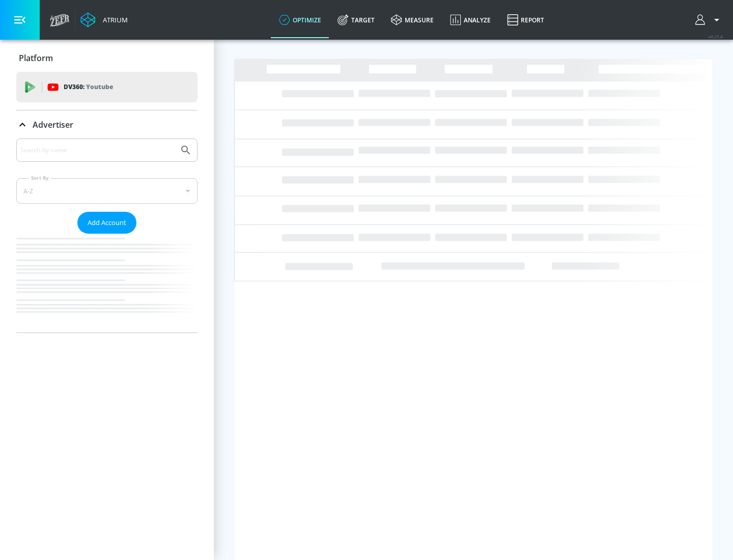  What do you see at coordinates (107, 222) in the screenshot?
I see `button: Add Account` at bounding box center [107, 222].